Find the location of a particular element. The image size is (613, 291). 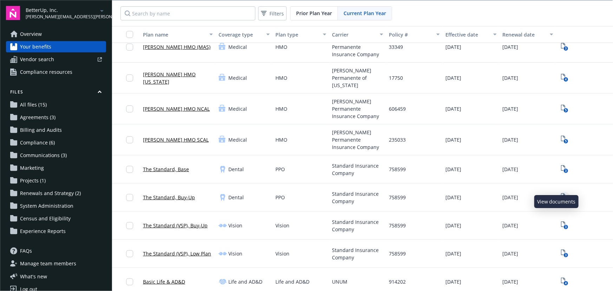

span: Compliance resources is located at coordinates (46, 72).